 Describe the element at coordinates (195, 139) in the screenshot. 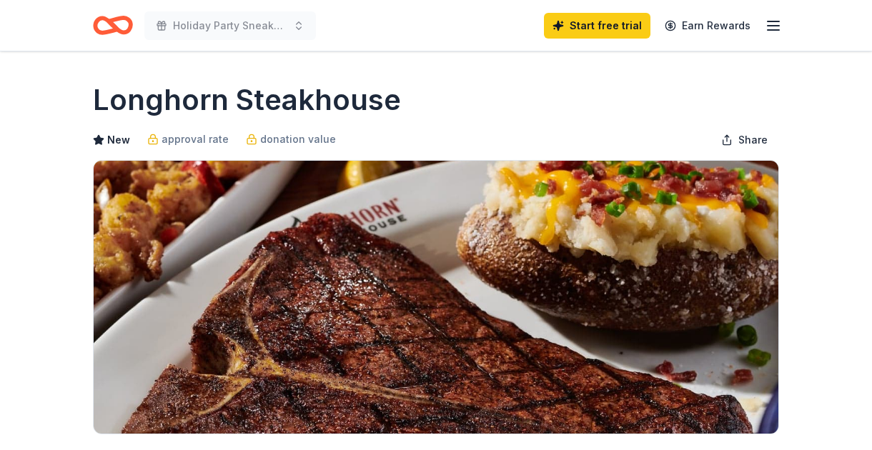

I see `span: approval rate` at that location.